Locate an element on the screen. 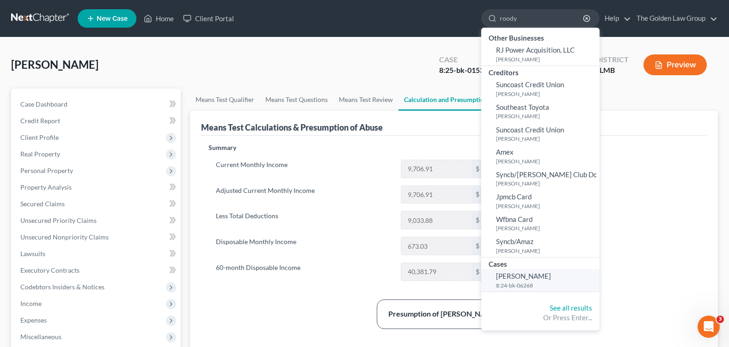 The image size is (729, 347). a: Means Test Questions is located at coordinates (296, 100).